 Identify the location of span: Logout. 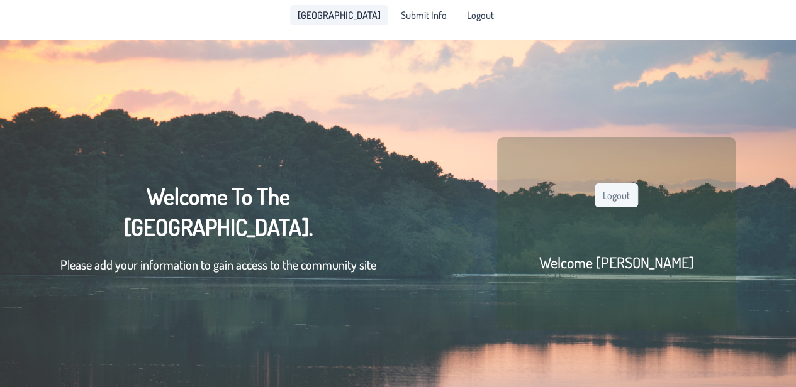
(480, 15).